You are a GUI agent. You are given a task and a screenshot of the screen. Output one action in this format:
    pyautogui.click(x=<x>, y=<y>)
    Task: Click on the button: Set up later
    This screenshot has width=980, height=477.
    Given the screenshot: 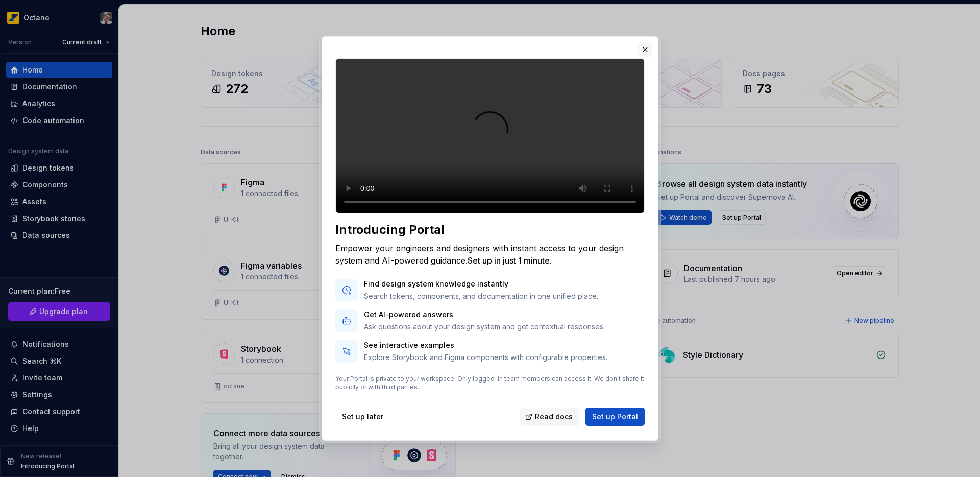 What is the action you would take?
    pyautogui.click(x=363, y=417)
    